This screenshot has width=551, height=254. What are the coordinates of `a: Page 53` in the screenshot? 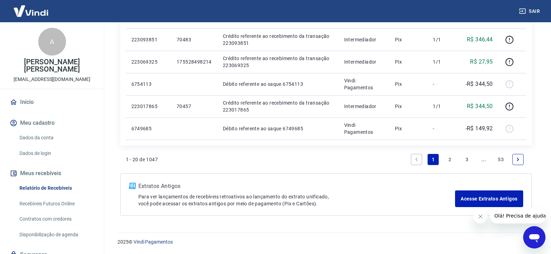 It's located at (501, 160).